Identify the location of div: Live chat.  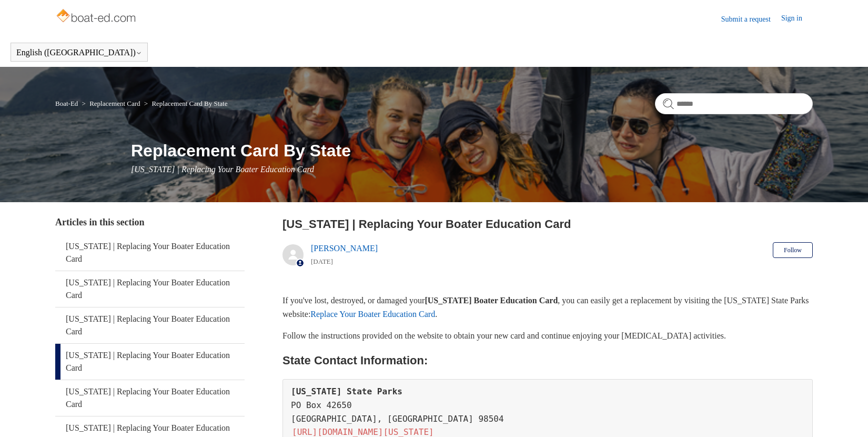
(846, 415).